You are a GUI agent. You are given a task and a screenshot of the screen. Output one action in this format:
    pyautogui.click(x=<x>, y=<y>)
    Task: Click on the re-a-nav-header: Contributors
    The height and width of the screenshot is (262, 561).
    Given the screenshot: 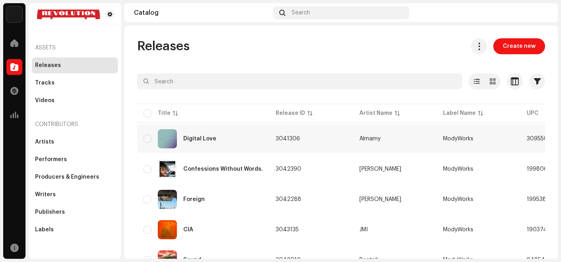 What is the action you would take?
    pyautogui.click(x=75, y=124)
    